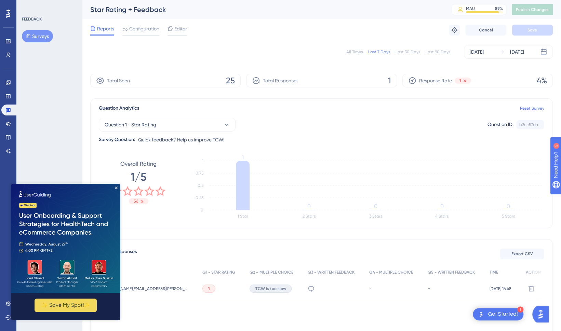 This screenshot has width=561, height=331. What do you see at coordinates (355, 52) in the screenshot?
I see `div: All Times` at bounding box center [355, 52].